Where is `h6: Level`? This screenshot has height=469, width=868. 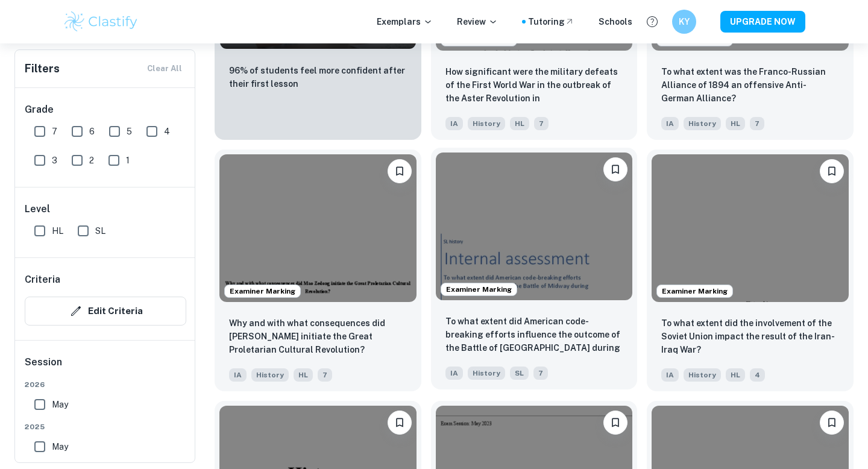
h6: Level is located at coordinates (106, 210).